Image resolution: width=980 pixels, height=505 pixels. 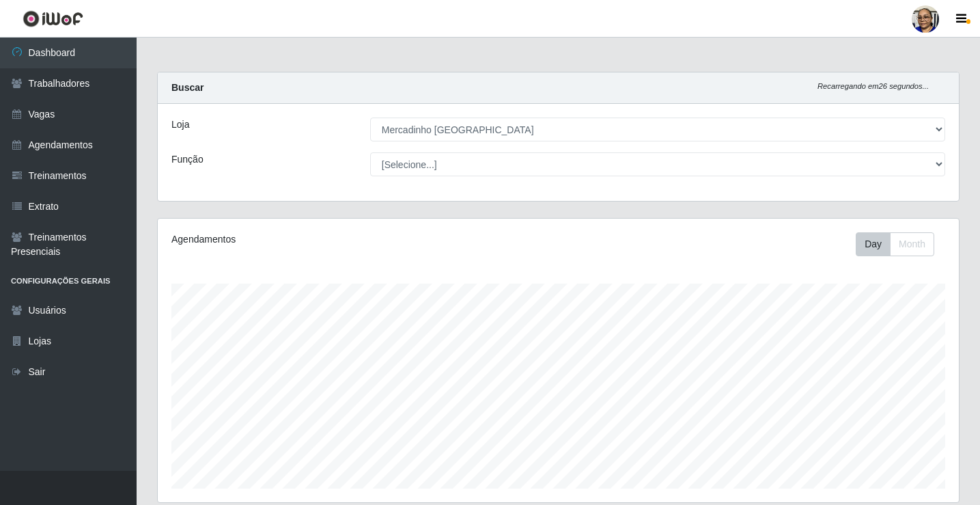 What do you see at coordinates (900, 244) in the screenshot?
I see `div: Toolbar with button groups` at bounding box center [900, 244].